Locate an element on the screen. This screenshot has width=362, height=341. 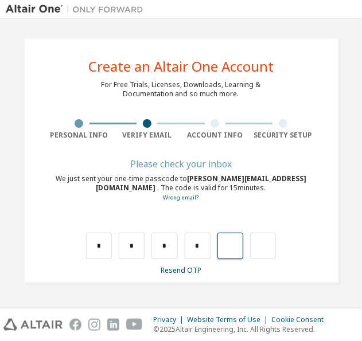
div: Account Info is located at coordinates (215, 135).